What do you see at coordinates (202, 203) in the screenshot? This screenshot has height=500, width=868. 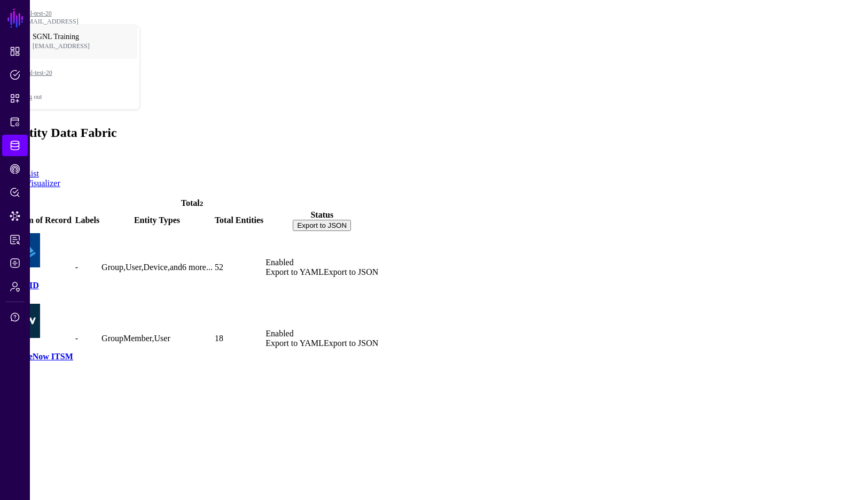 I see `small: 2` at bounding box center [202, 203].